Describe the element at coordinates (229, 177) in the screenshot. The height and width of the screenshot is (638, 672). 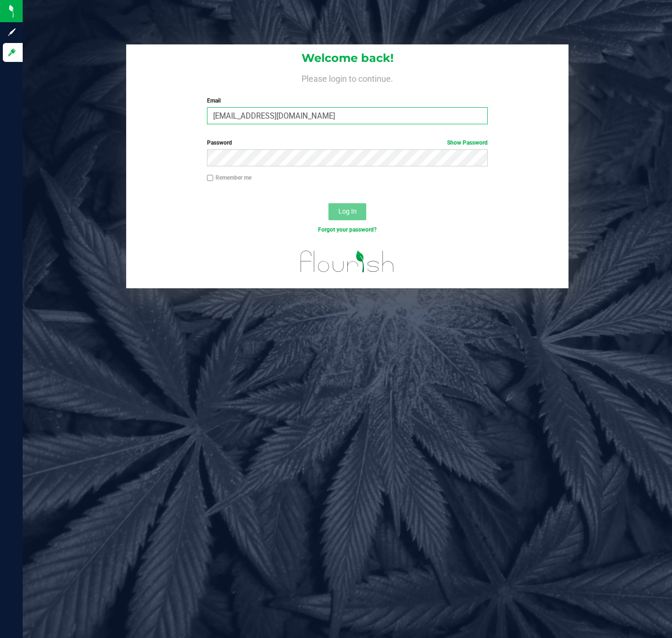
I see `label: Remember me` at that location.